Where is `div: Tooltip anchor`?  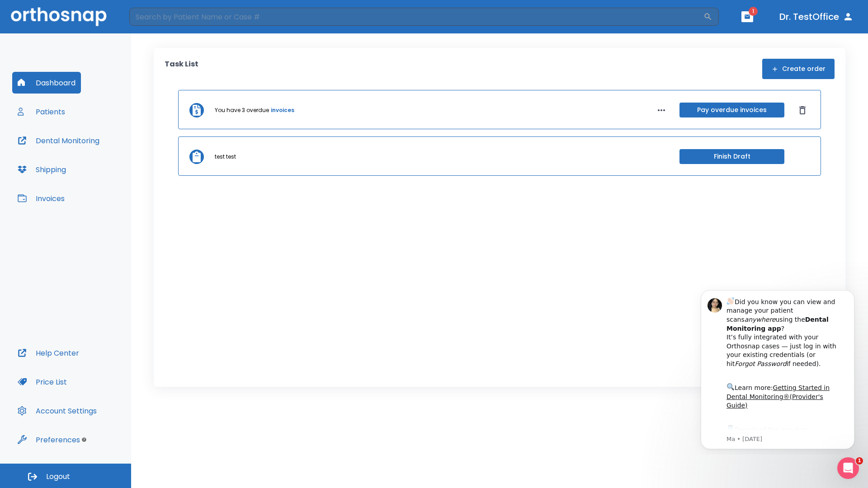 div: Tooltip anchor is located at coordinates (84, 439).